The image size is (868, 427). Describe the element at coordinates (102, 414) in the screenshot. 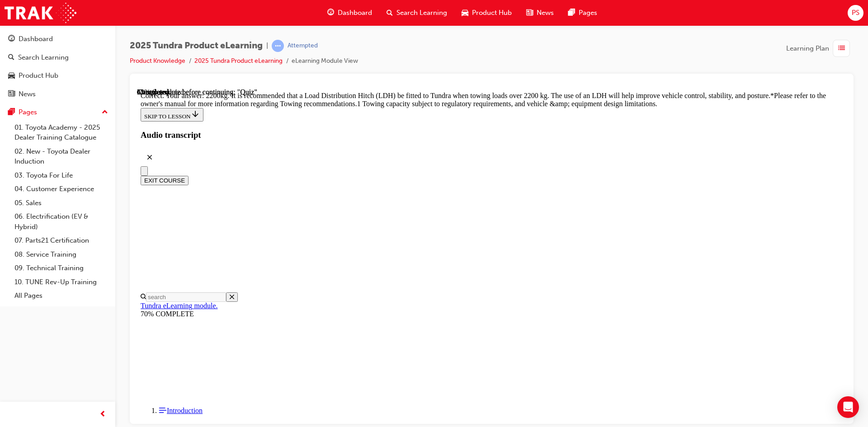

I see `span: prev-icon` at that location.